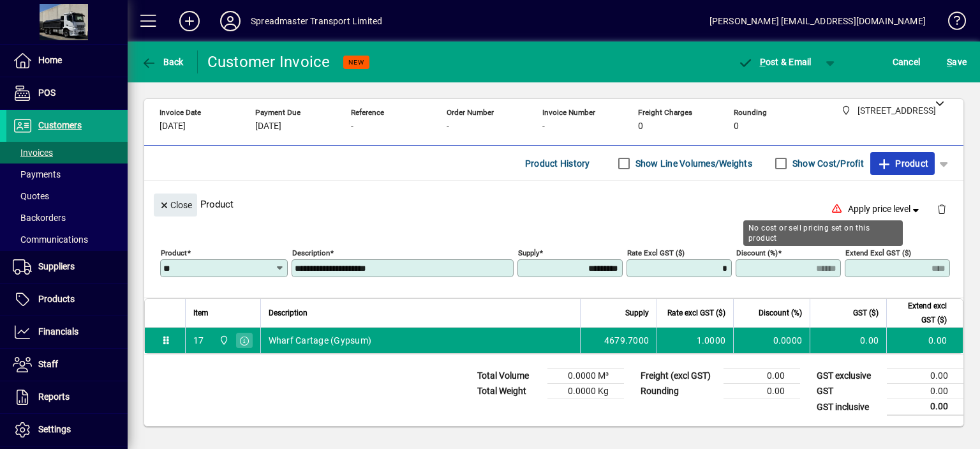 The height and width of the screenshot is (449, 980). I want to click on td: 0.0000, so click(771, 341).